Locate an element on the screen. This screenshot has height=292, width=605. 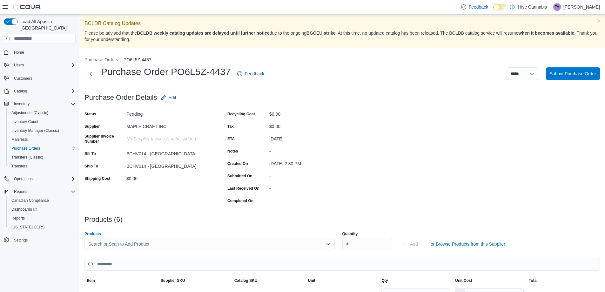
span: Add is located at coordinates (414, 244).